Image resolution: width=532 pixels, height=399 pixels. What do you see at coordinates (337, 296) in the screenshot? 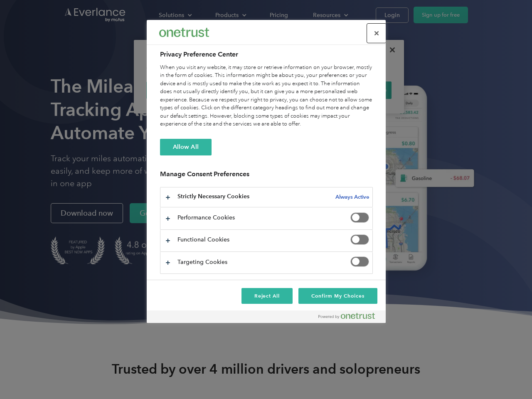
I see `button: Confirm My Choices` at bounding box center [337, 296].